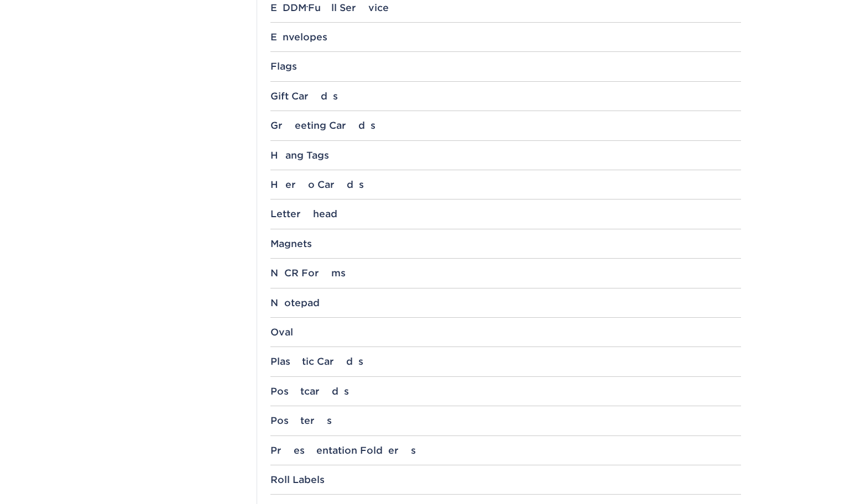 This screenshot has height=504, width=845. What do you see at coordinates (506, 479) in the screenshot?
I see `div: Roll Labels` at bounding box center [506, 479].